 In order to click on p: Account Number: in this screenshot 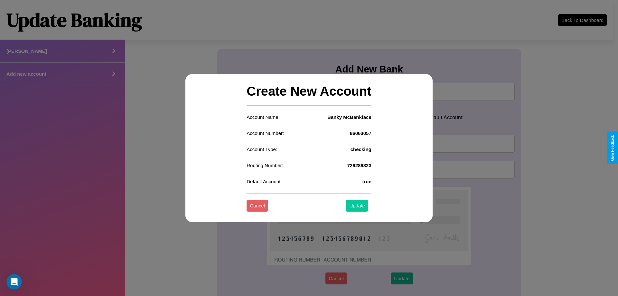, I will do `click(265, 133)`.